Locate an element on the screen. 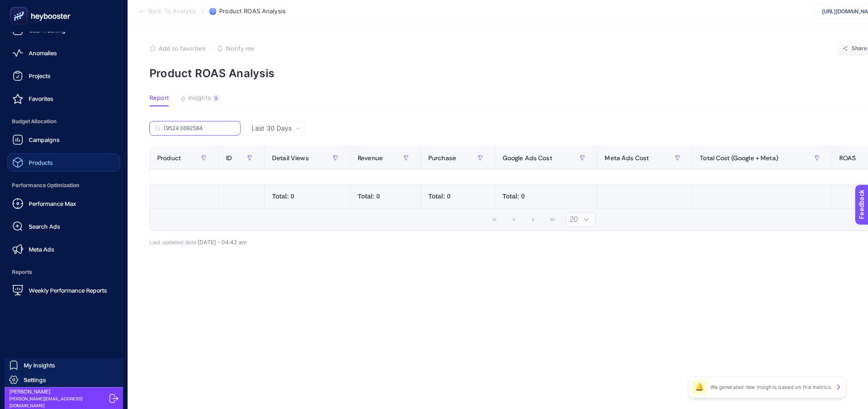  a: Performance Max is located at coordinates (64, 204).